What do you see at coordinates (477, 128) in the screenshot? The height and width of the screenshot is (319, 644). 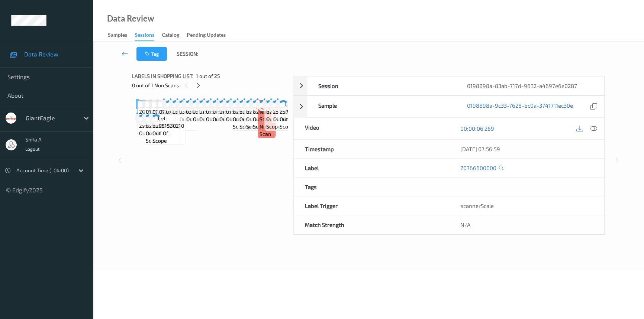 I see `a: 00:00:06.269` at bounding box center [477, 128].